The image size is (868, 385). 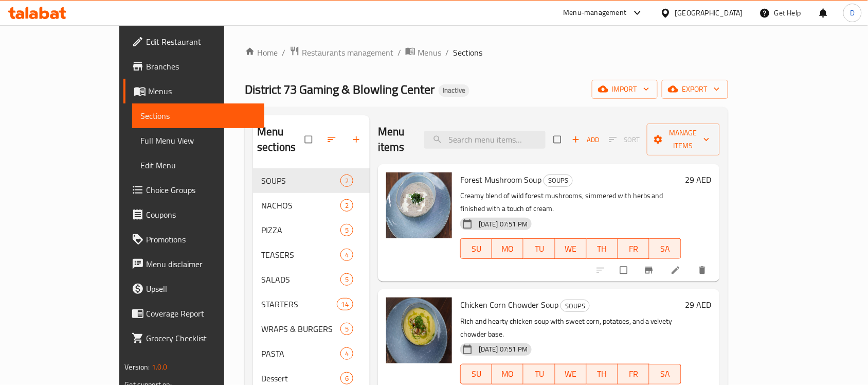 I want to click on a: Sections, so click(x=198, y=116).